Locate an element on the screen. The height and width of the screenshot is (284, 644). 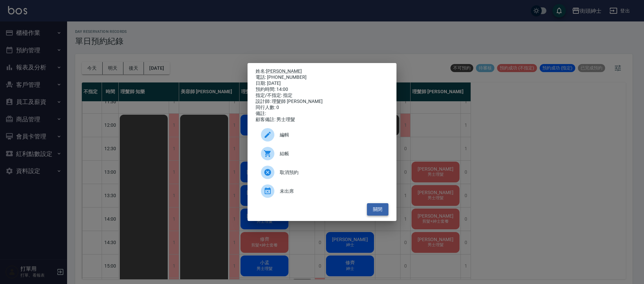
button: 關閉 is located at coordinates (378, 209).